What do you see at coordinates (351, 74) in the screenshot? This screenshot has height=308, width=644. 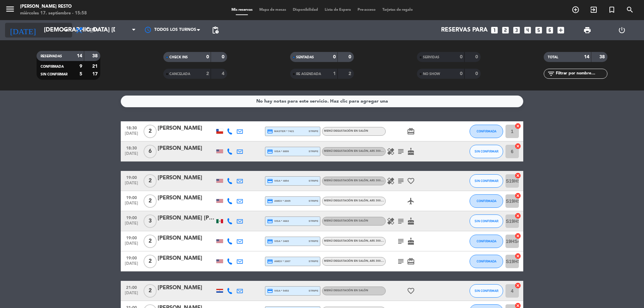 I see `strong: 2` at bounding box center [351, 74].